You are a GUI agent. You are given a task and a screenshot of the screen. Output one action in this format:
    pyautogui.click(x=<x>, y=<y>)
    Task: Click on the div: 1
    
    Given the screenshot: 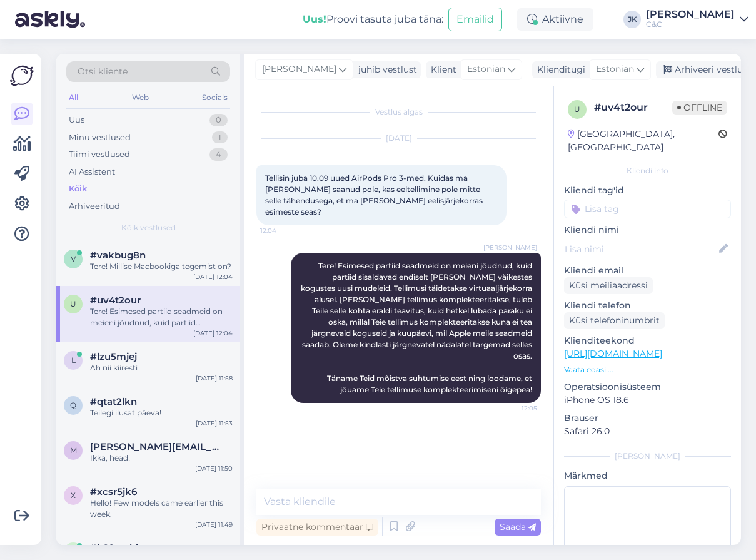 What is the action you would take?
    pyautogui.click(x=220, y=138)
    